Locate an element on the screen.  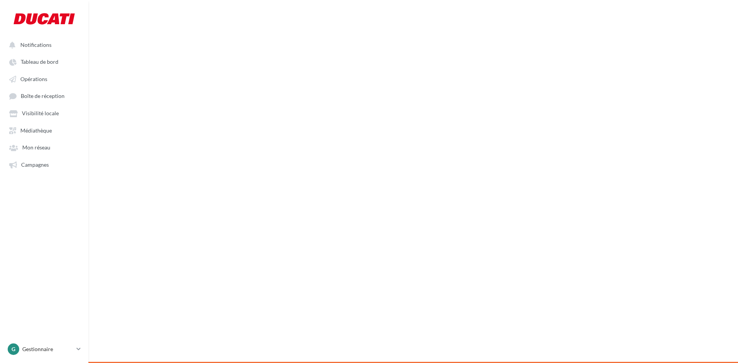
span: Médiathèque is located at coordinates (36, 130).